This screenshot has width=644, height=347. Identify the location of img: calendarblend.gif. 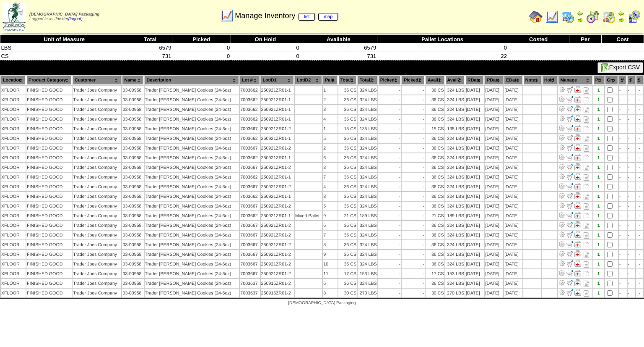
(593, 17).